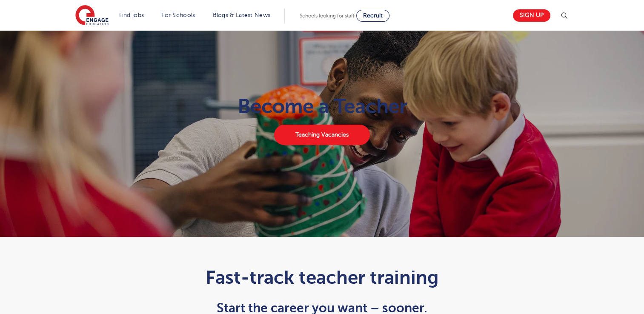 This screenshot has height=314, width=644. Describe the element at coordinates (373, 16) in the screenshot. I see `a: Recruit` at that location.